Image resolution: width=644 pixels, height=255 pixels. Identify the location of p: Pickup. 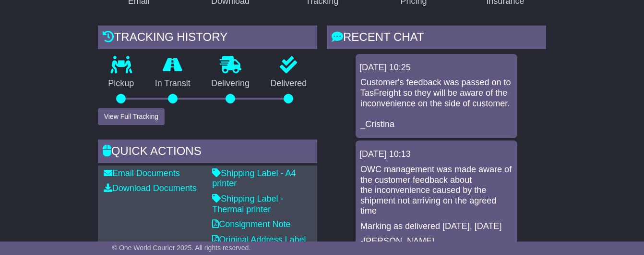
(121, 84).